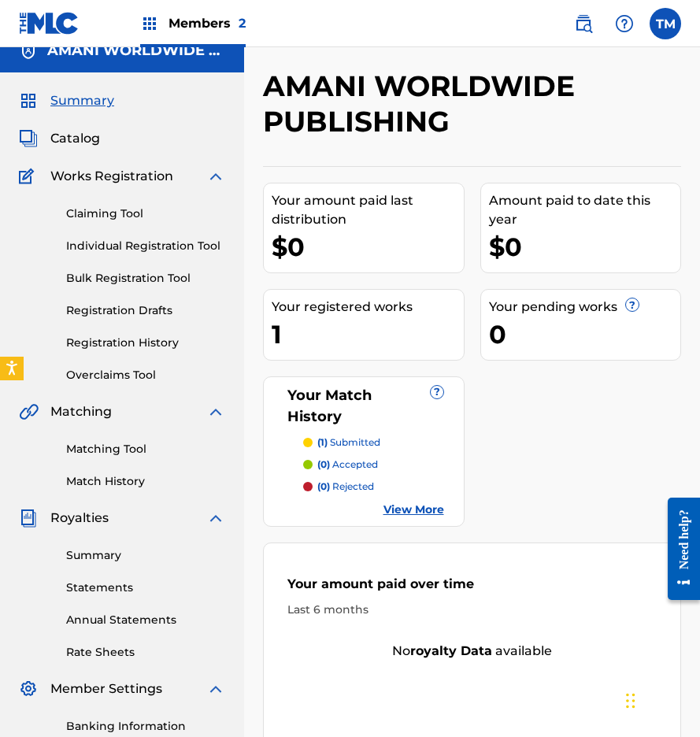 The width and height of the screenshot is (700, 737). I want to click on a: Match History, so click(146, 482).